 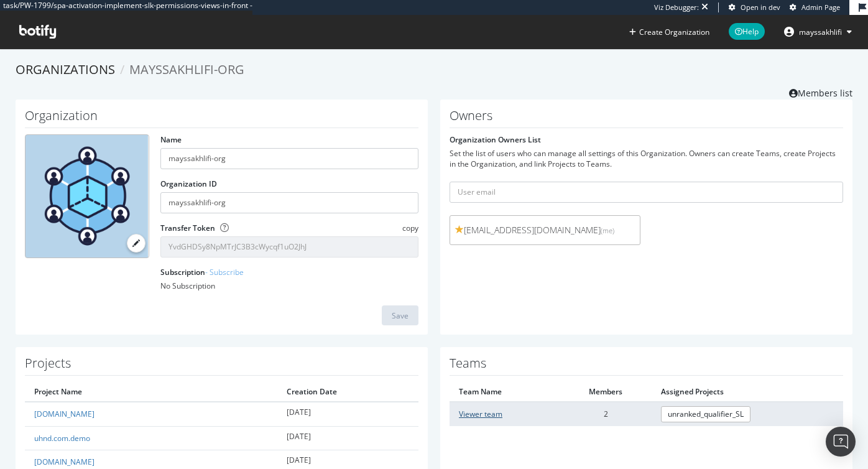 What do you see at coordinates (818, 32) in the screenshot?
I see `button: mayssakhlifi` at bounding box center [818, 32].